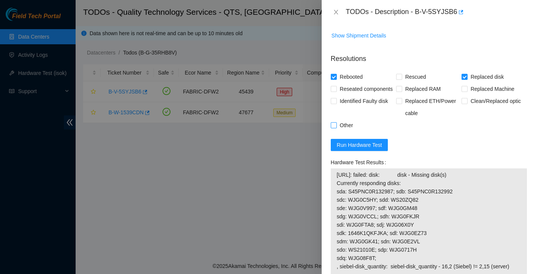 The height and width of the screenshot is (274, 536). What do you see at coordinates (336, 12) in the screenshot?
I see `button: Close` at bounding box center [336, 12].